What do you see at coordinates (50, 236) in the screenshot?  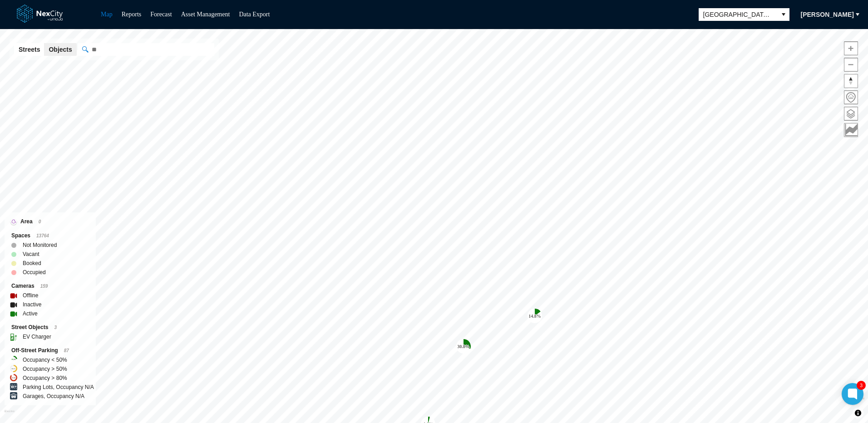 I see `div: Spaces` at bounding box center [50, 236].